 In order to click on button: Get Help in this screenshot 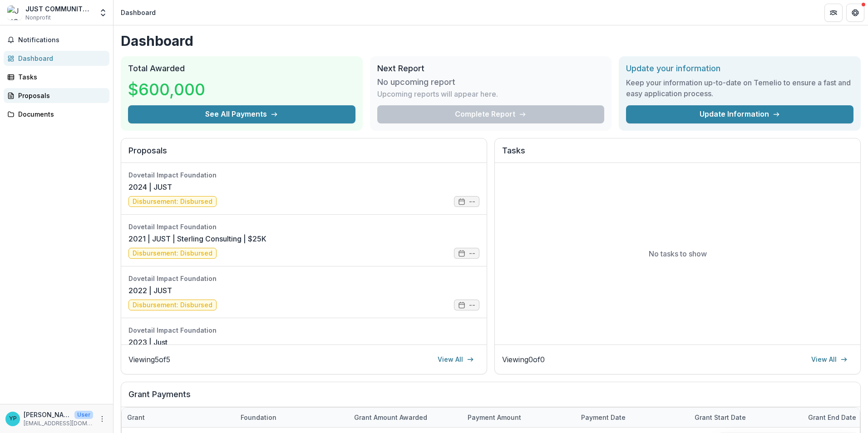, I will do `click(855, 13)`.